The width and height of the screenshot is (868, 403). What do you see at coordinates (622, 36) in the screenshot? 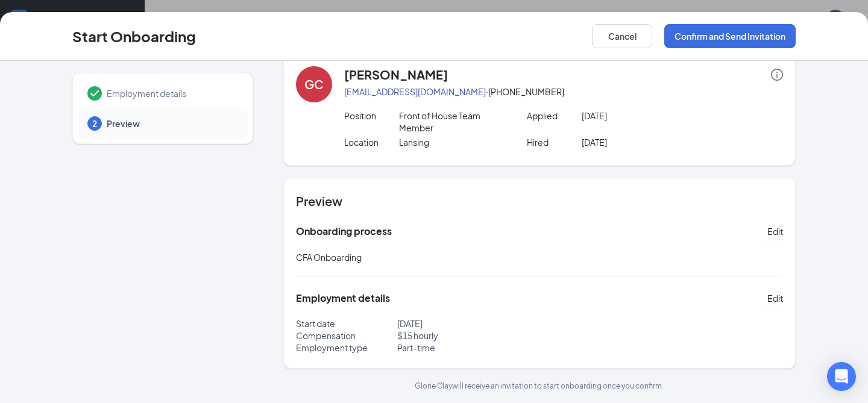
I see `button: Cancel` at bounding box center [622, 36].